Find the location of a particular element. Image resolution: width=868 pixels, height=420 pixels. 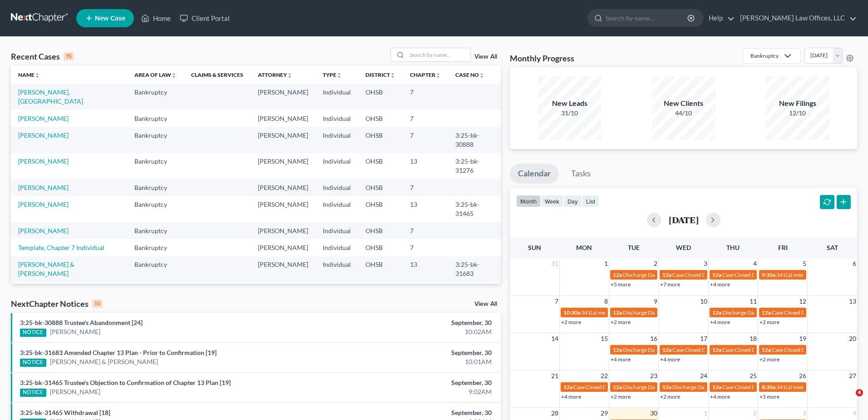

a: Tasks is located at coordinates (581, 174).